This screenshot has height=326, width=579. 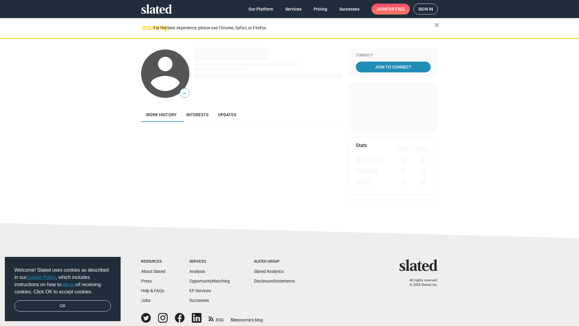 What do you see at coordinates (294, 28) in the screenshot?
I see `div: For the best experience, please use Chrome, Safari, or Firefox.` at bounding box center [294, 28].